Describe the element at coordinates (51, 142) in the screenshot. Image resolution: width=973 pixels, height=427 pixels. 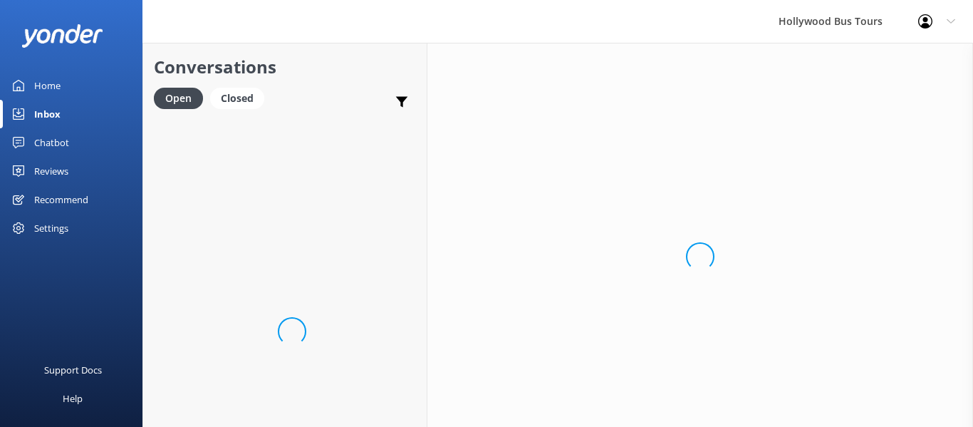
I see `div: Chatbot` at that location.